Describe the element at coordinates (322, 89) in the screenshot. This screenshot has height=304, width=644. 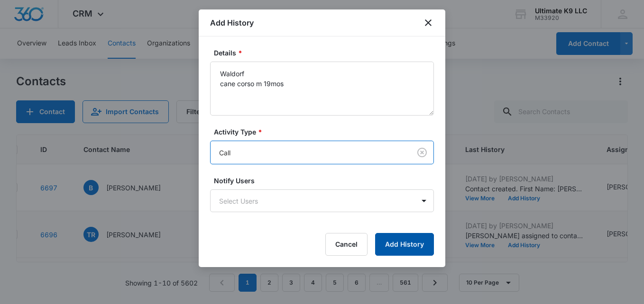
I see `textarea: Waldorf cane corso m 19mos` at that location.